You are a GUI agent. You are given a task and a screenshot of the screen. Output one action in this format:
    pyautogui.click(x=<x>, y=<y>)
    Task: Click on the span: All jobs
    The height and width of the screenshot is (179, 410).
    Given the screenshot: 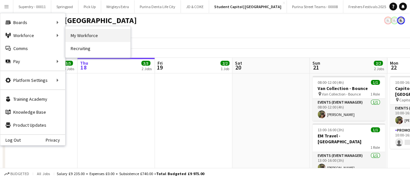 What is the action you would take?
    pyautogui.click(x=43, y=173)
    